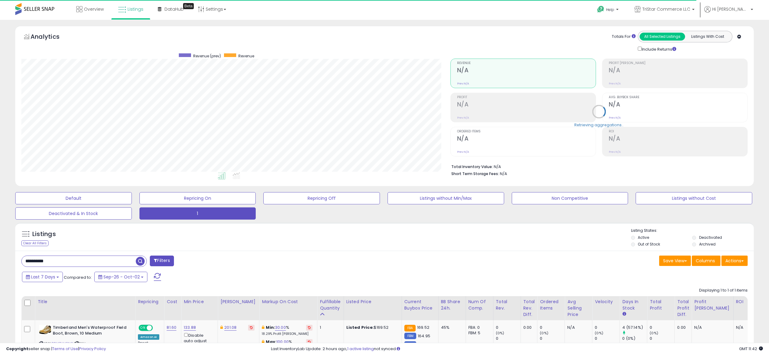 The width and height of the screenshot is (769, 355). What do you see at coordinates (198, 341) in the screenshot?
I see `div: Disable auto adjust min` at bounding box center [198, 341].